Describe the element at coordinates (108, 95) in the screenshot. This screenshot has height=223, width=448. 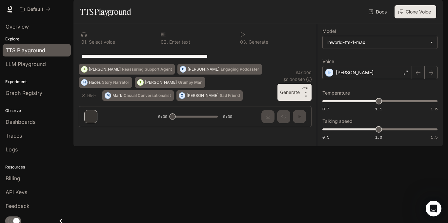
I see `div: M` at that location.